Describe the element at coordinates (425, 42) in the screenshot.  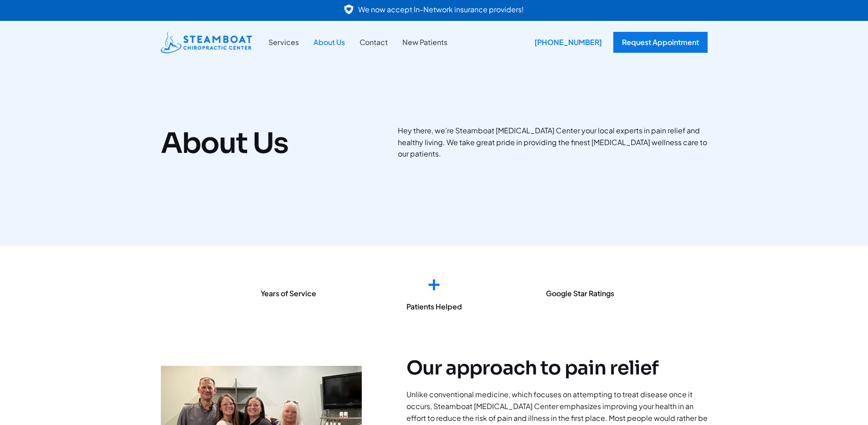
I see `a: New Patients` at that location.